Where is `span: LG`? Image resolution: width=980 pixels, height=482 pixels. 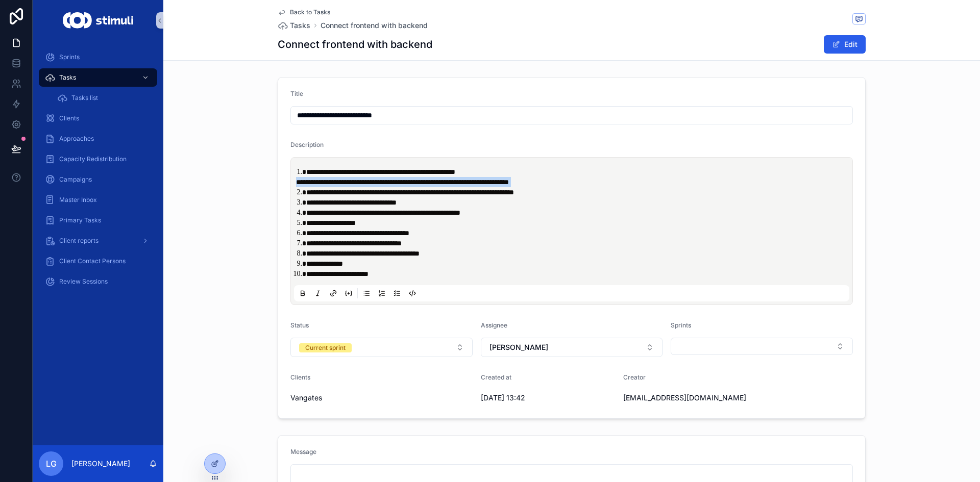
span: LG is located at coordinates (51, 464).